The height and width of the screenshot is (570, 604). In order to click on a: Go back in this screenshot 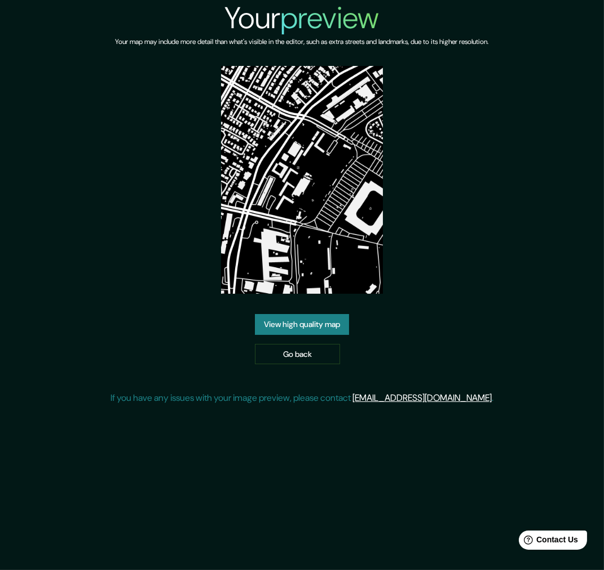, I will do `click(297, 354)`.